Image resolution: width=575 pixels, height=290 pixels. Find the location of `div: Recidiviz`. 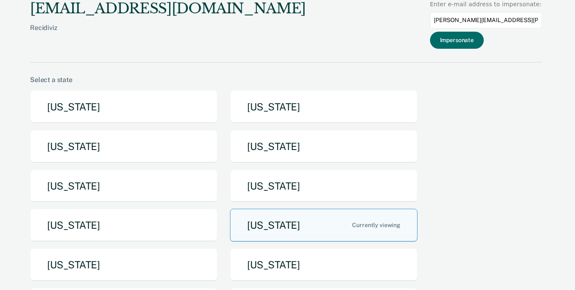

div: Recidiviz is located at coordinates (168, 34).